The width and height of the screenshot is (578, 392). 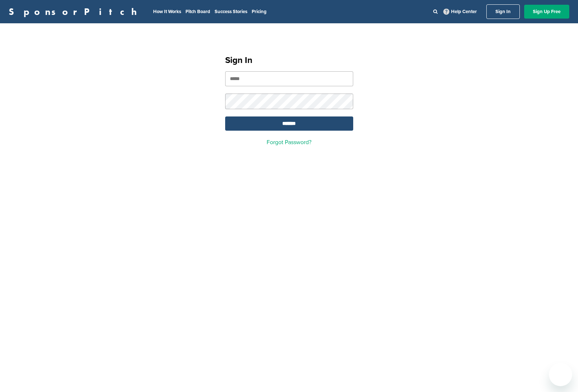 What do you see at coordinates (167, 12) in the screenshot?
I see `a: How It Works` at bounding box center [167, 12].